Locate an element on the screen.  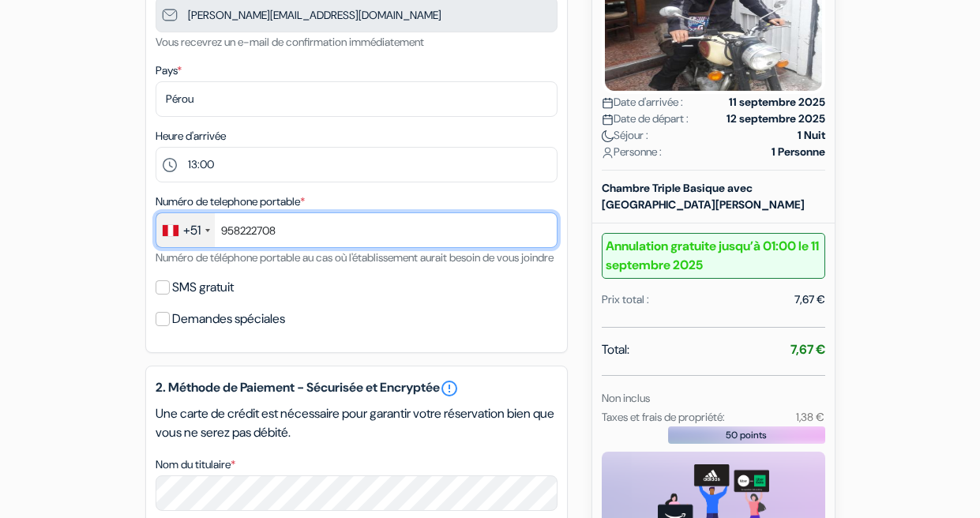
div: Prix total : is located at coordinates (626, 299).